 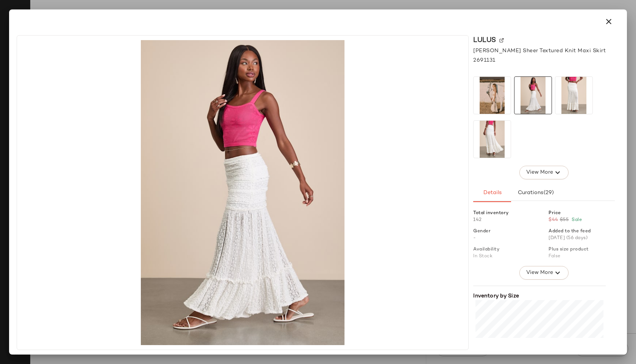 I want to click on img: 12898341_2691131.jpg, so click(x=491, y=96).